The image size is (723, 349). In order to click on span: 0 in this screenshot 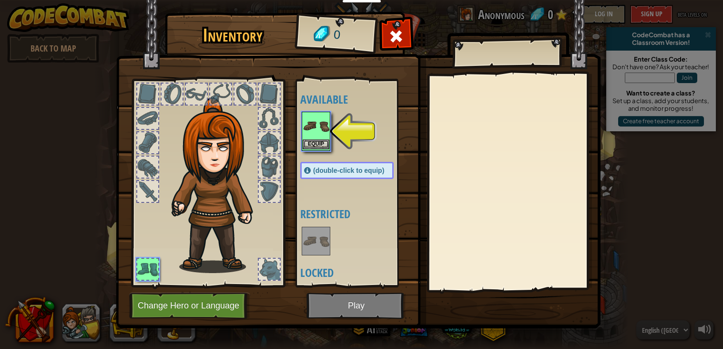, I will do `click(337, 35)`.